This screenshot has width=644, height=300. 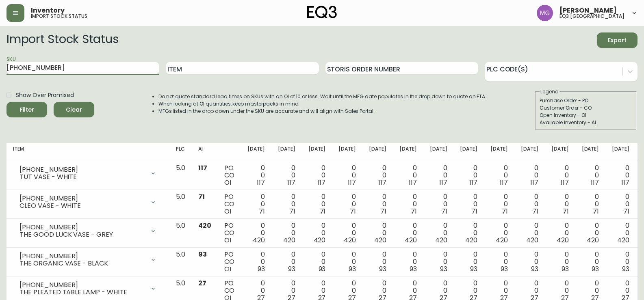 I want to click on button: Clear, so click(x=74, y=110).